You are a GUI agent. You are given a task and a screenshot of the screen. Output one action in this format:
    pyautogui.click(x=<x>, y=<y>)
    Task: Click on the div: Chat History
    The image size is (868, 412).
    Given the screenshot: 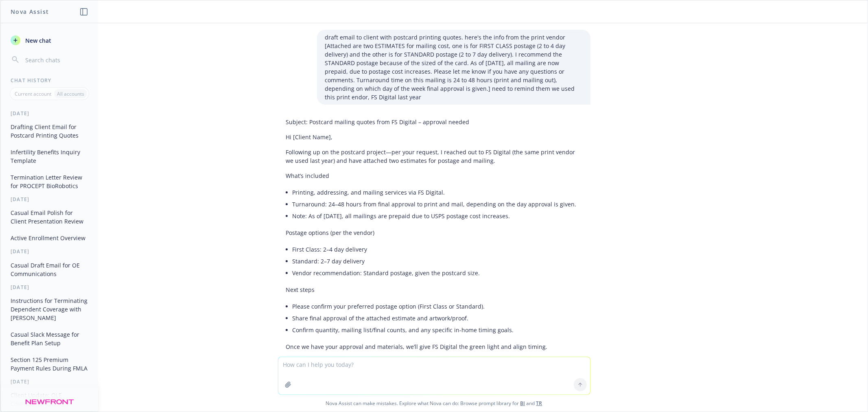 What is the action you would take?
    pyautogui.click(x=49, y=80)
    